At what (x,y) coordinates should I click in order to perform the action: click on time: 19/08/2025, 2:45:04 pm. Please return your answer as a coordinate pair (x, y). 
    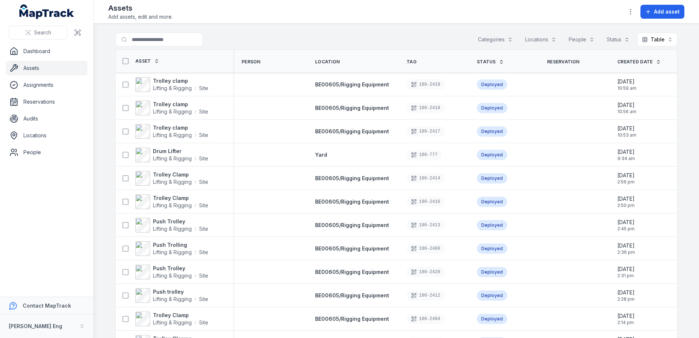
    Looking at the image, I should click on (626, 225).